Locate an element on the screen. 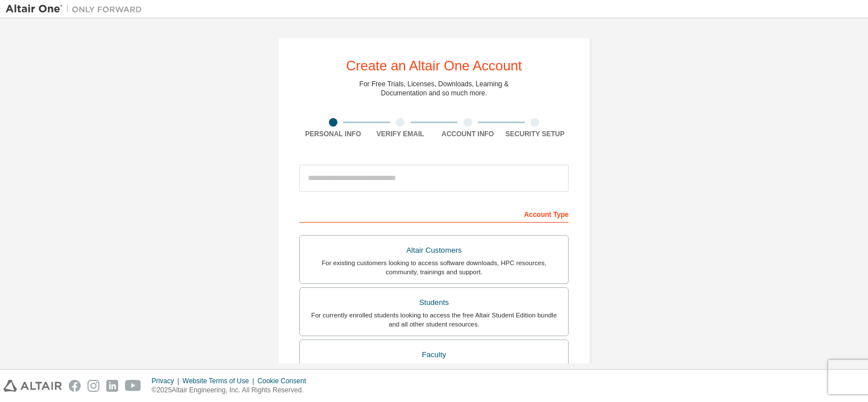 Image resolution: width=868 pixels, height=402 pixels. div: Website Terms of Use is located at coordinates (220, 381).